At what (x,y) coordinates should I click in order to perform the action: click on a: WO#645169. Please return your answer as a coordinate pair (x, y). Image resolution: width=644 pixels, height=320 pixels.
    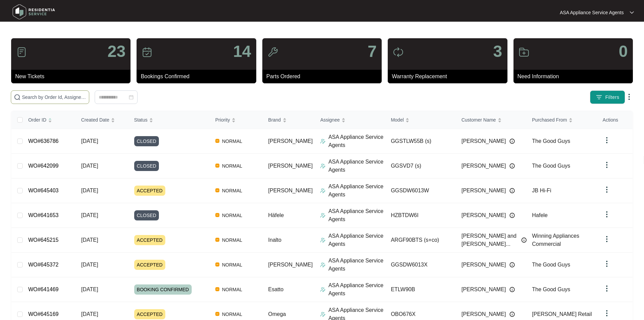
    Looking at the image, I should click on (43, 313).